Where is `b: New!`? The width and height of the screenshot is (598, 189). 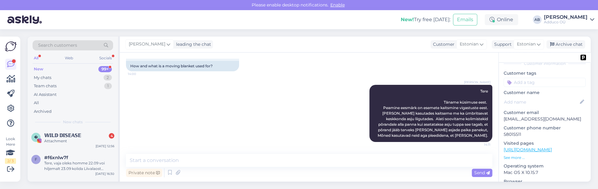
b: New! is located at coordinates (407, 19).